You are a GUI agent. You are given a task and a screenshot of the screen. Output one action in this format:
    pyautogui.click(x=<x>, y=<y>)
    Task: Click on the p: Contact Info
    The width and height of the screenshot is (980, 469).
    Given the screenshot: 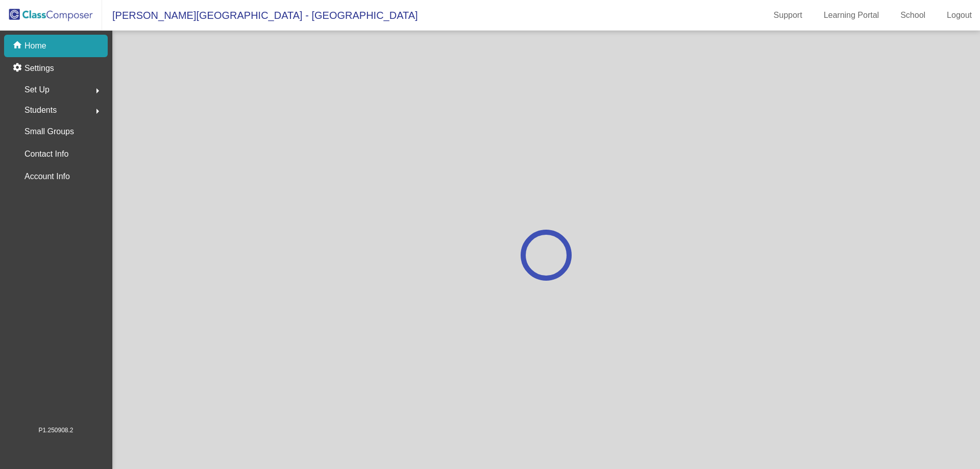 What is the action you would take?
    pyautogui.click(x=46, y=154)
    